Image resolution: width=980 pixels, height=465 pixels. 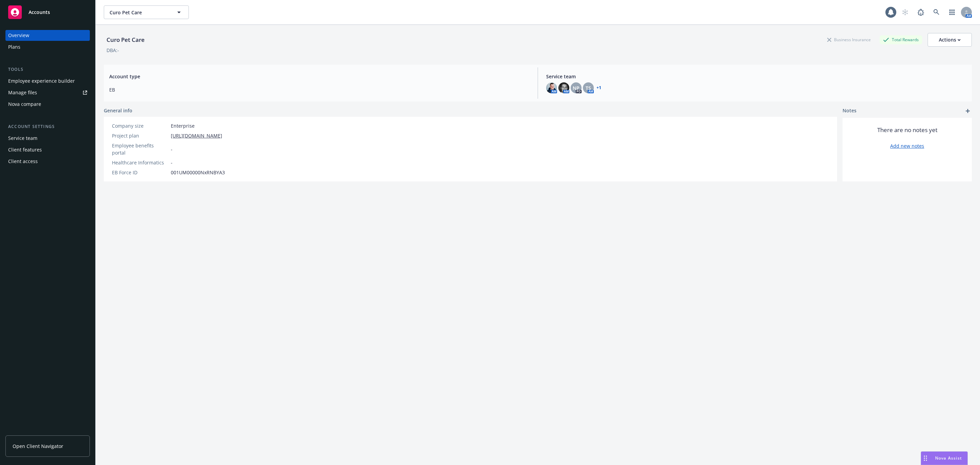 I want to click on div: Business Insurance, so click(x=849, y=40).